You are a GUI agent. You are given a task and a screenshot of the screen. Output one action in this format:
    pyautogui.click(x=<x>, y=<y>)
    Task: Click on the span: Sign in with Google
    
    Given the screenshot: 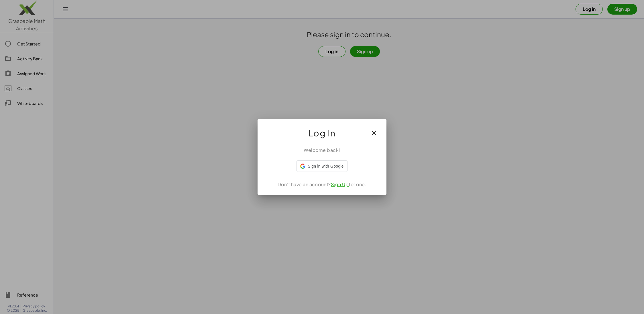 What is the action you would take?
    pyautogui.click(x=326, y=166)
    